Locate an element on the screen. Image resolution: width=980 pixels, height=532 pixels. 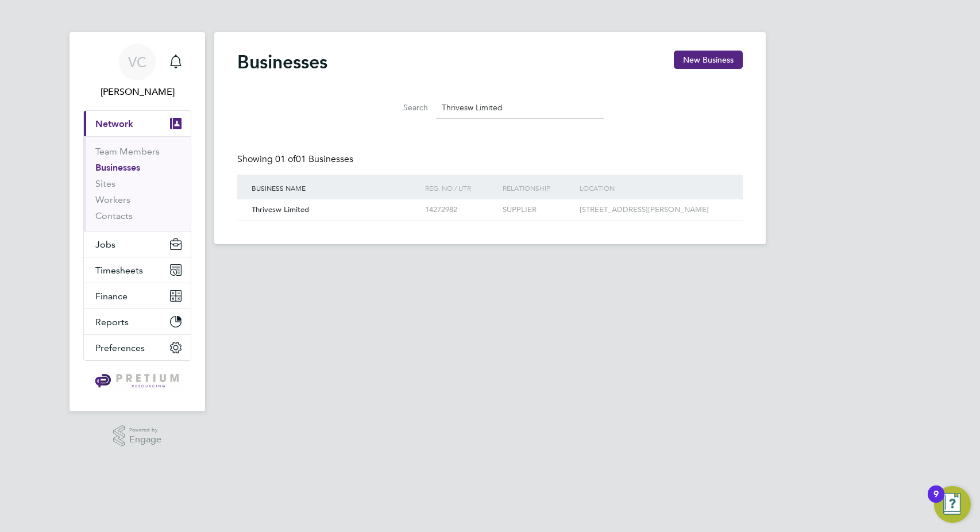
span: Valentina Cerulli is located at coordinates (137, 92).